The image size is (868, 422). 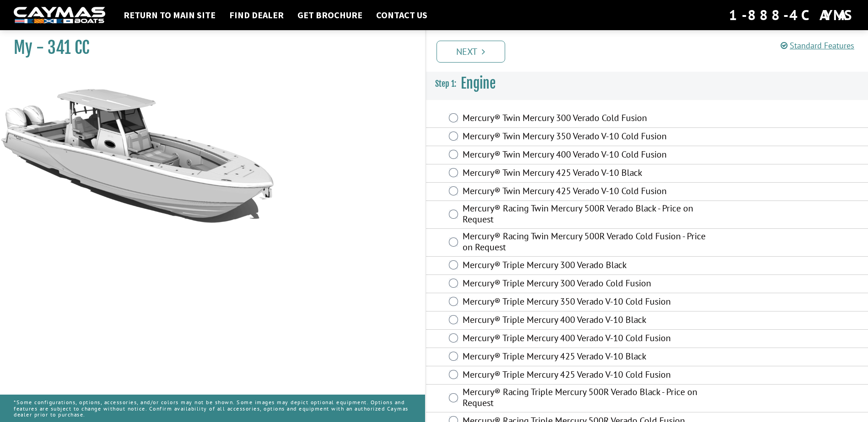 I want to click on a: Find Dealer, so click(x=256, y=15).